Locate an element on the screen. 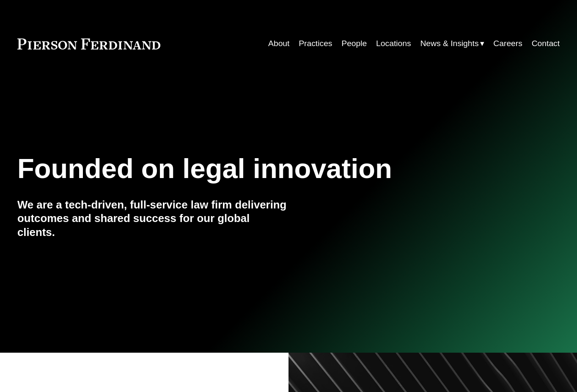 This screenshot has width=577, height=392. h4: We are a tech-driven, full-service law firm delivering outcomes and shared success for our global... is located at coordinates (153, 219).